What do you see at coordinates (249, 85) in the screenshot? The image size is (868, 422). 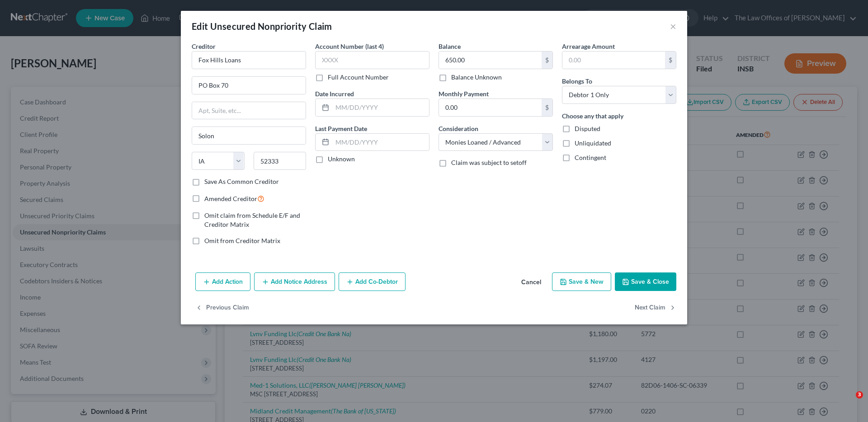 I see `input: Enter address...` at bounding box center [249, 85].